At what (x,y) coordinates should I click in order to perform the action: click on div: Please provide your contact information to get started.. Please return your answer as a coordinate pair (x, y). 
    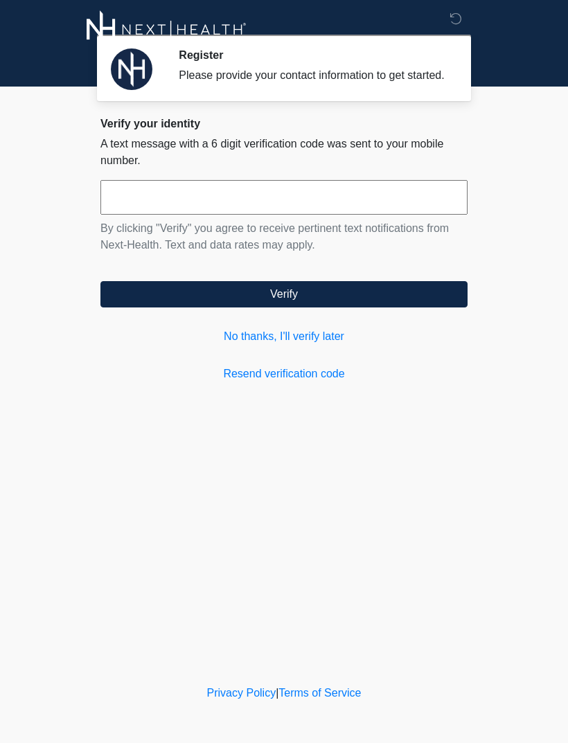
    Looking at the image, I should click on (312, 75).